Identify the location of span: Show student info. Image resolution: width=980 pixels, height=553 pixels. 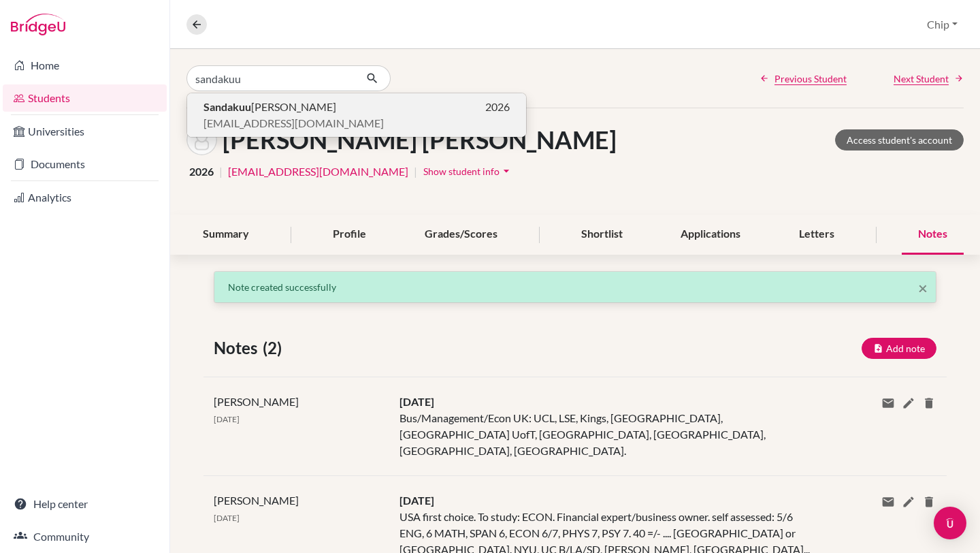
(461, 171).